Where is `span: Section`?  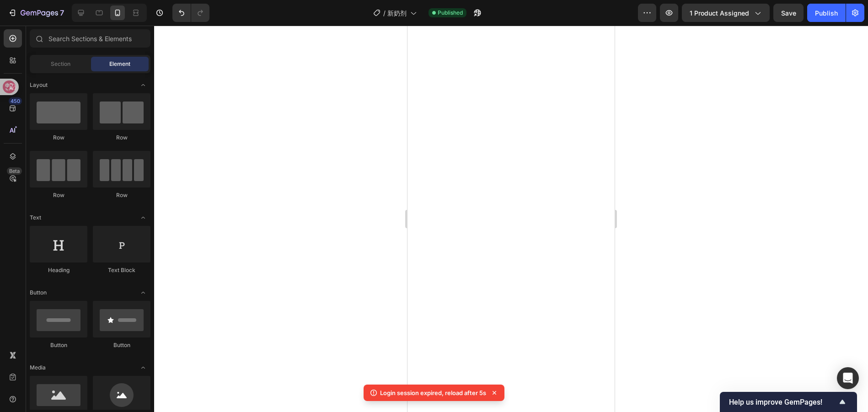 span: Section is located at coordinates (60, 64).